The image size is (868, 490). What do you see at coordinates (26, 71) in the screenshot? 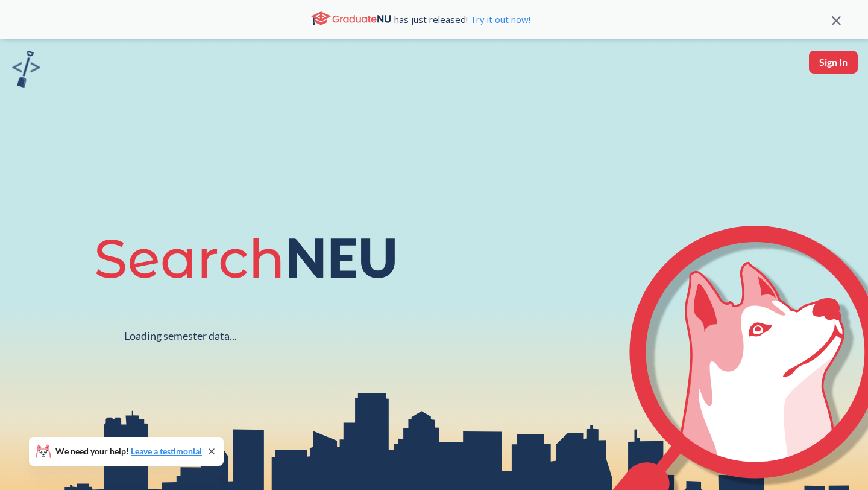
I see `a: sandbox logo` at bounding box center [26, 71].